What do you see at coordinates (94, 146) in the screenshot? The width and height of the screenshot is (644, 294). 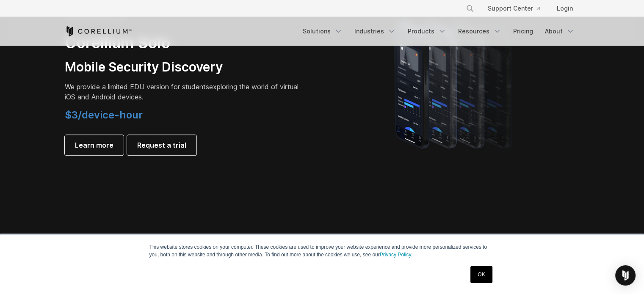 I see `span: Learn more` at bounding box center [94, 146].